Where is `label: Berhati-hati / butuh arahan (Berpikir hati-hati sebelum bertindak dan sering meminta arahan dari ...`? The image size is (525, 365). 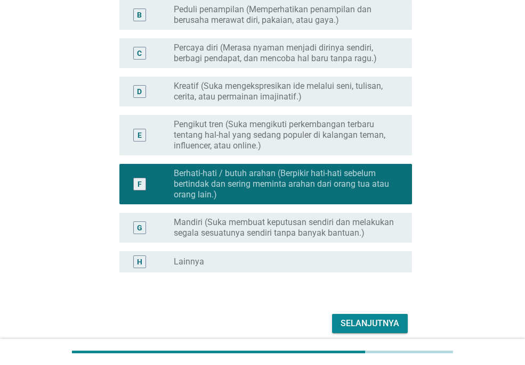
label: Berhati-hati / butuh arahan (Berpikir hati-hati sebelum bertindak dan sering meminta arahan dari ... is located at coordinates (284, 184).